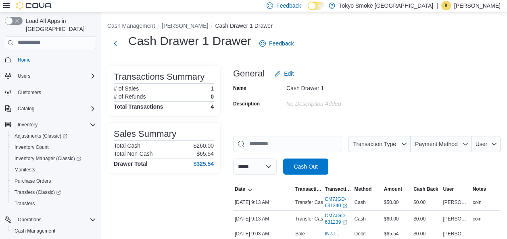 The width and height of the screenshot is (507, 239). What do you see at coordinates (446, 6) in the screenshot?
I see `span: JL` at bounding box center [446, 6].